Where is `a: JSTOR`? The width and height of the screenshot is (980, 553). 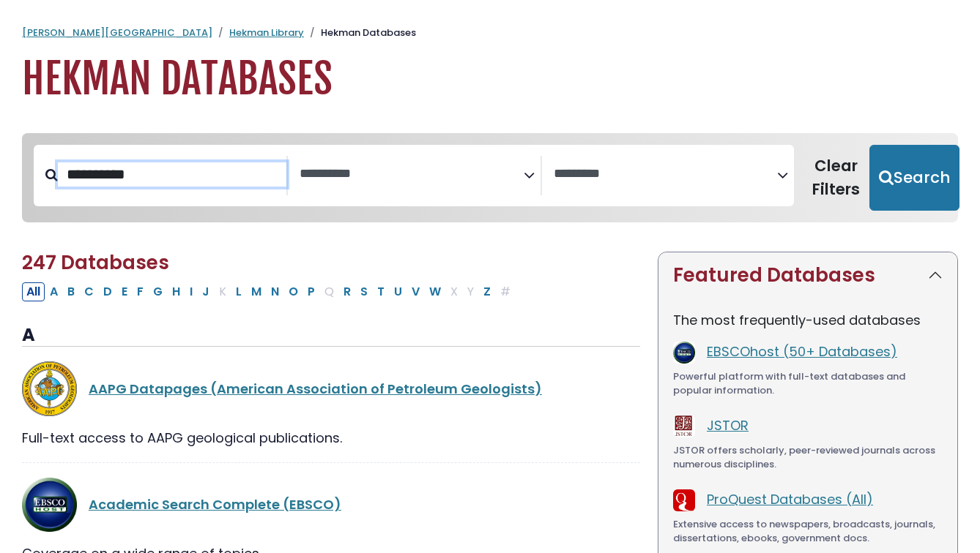 a: JSTOR is located at coordinates (727, 425).